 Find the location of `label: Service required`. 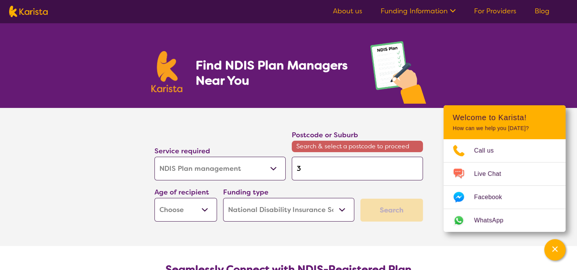

label: Service required is located at coordinates (182, 151).